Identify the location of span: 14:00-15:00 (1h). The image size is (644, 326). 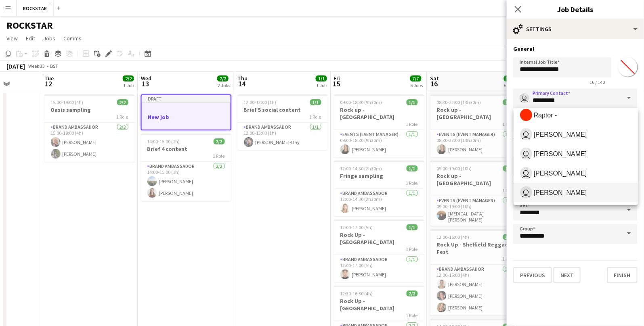
(164, 141).